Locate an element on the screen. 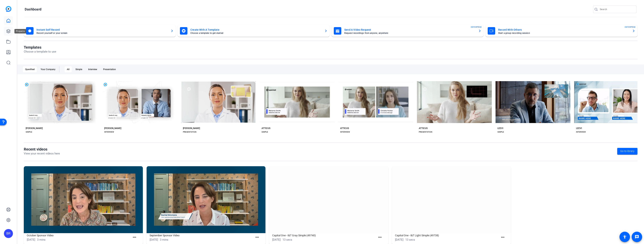 The height and width of the screenshot is (244, 644). img: September Sponsor Video is located at coordinates (206, 200).